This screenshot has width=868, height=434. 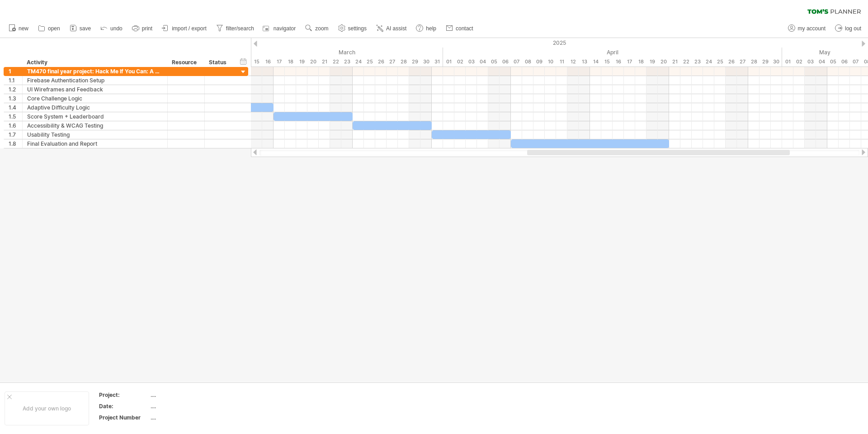 I want to click on a: open, so click(x=49, y=29).